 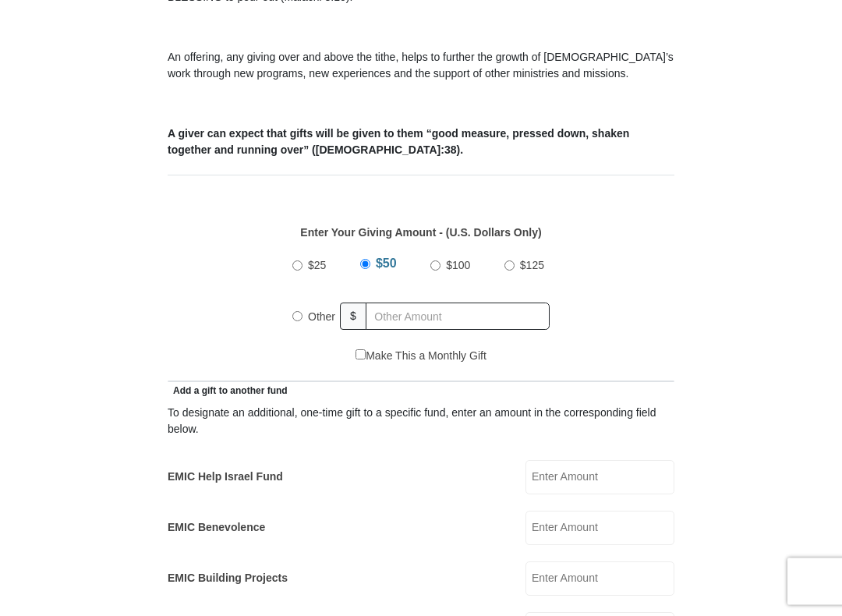 I want to click on span: $50, so click(x=386, y=263).